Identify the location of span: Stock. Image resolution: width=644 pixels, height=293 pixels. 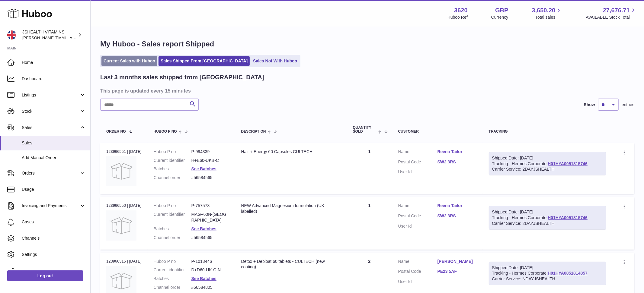
(50, 111).